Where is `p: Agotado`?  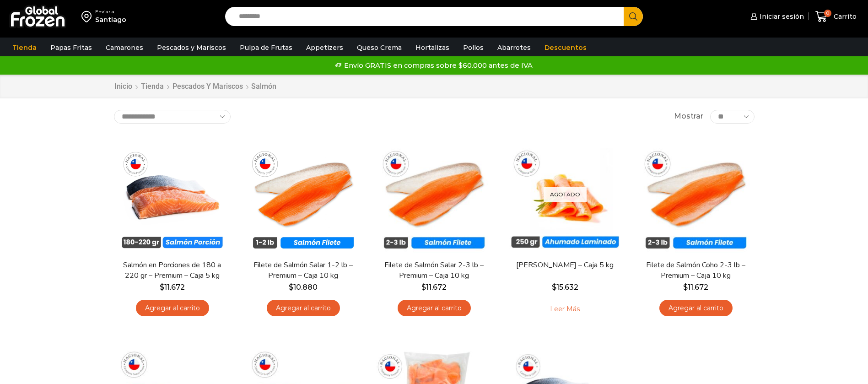 p: Agotado is located at coordinates (565, 194).